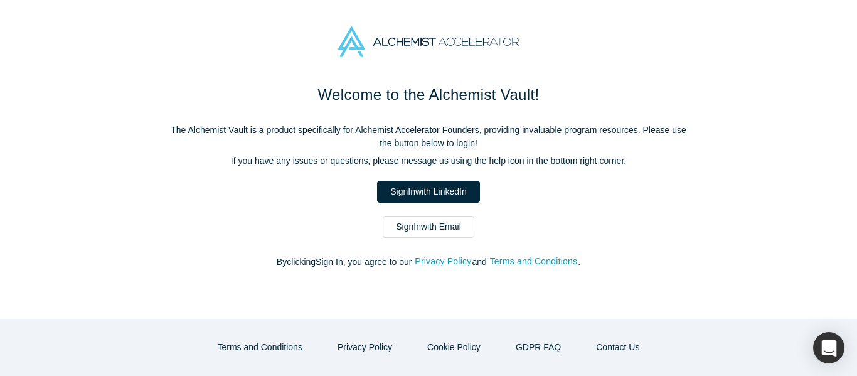  Describe the element at coordinates (428, 161) in the screenshot. I see `p: If you have any issues or questions, please message us using the help icon in the bottom right co...` at that location.